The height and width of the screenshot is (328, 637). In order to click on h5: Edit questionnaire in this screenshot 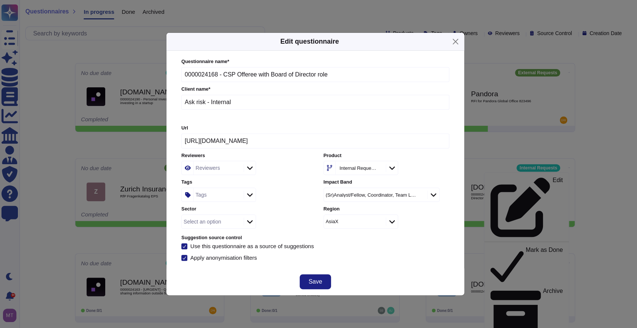, I will do `click(309, 41)`.